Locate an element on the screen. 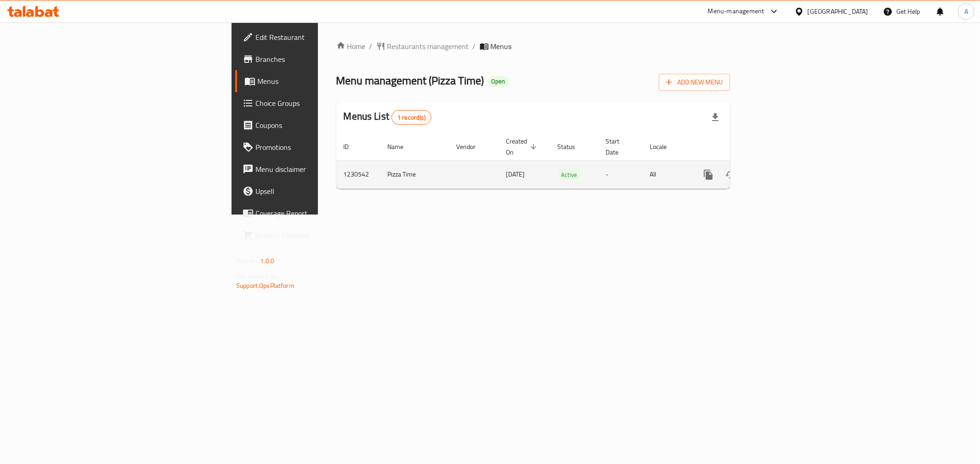  span: 1.0.0 is located at coordinates (267, 261).